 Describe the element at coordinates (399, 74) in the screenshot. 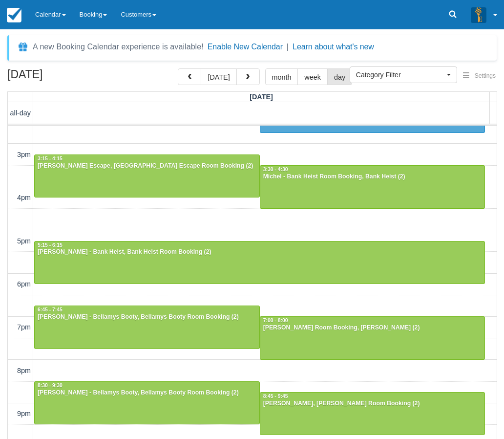

I see `span: Category Filter` at that location.